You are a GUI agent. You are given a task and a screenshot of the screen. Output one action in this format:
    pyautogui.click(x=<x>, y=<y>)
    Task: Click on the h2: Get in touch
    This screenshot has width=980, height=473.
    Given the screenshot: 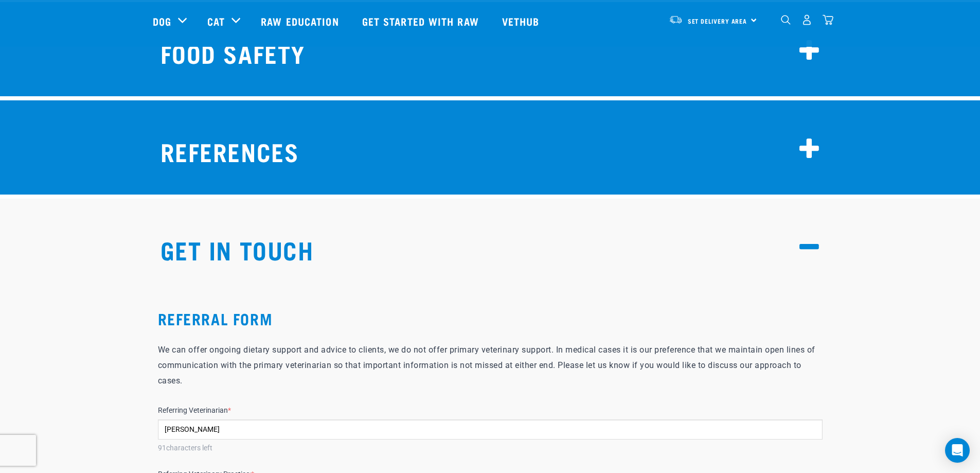 What is the action you would take?
    pyautogui.click(x=491, y=248)
    